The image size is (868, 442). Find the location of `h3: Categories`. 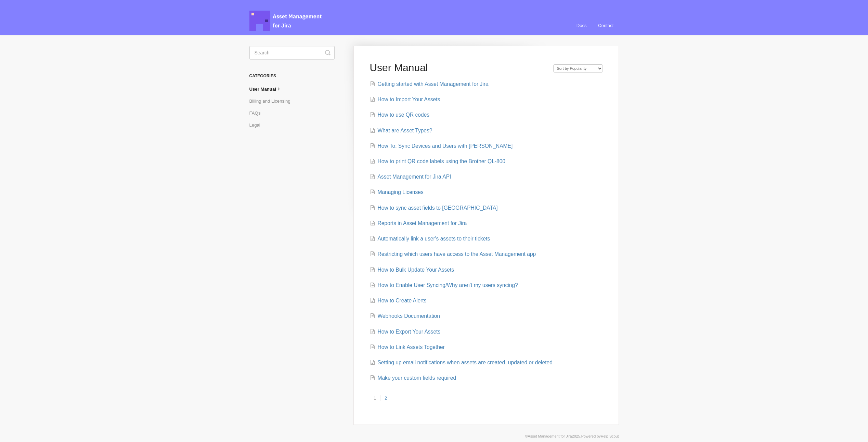

h3: Categories is located at coordinates (292, 76).